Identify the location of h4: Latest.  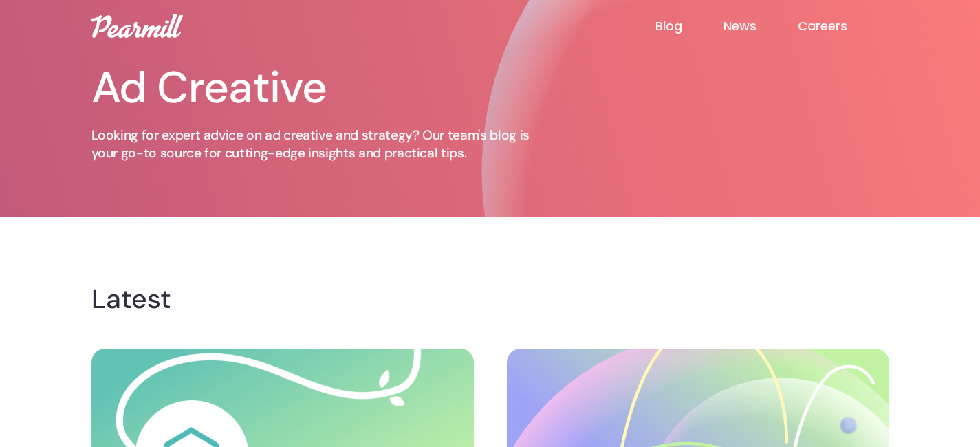
(137, 300).